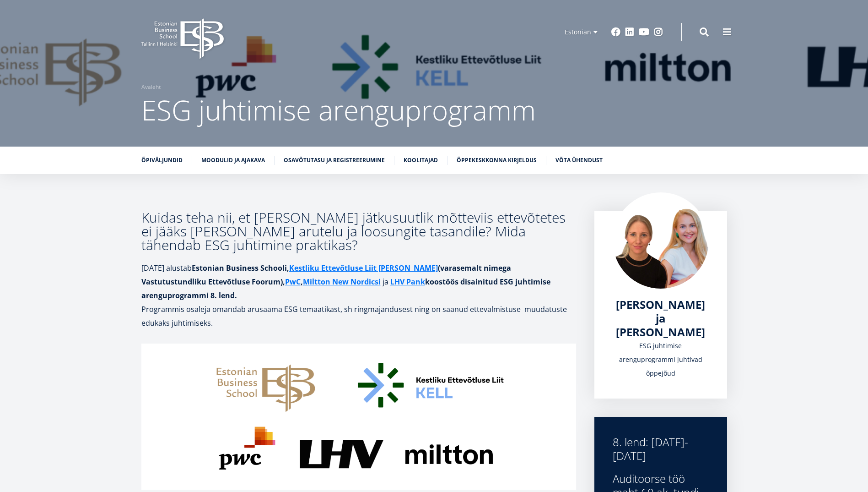 This screenshot has height=492, width=868. I want to click on a: Õppekeskkonna kirjeldus, so click(497, 160).